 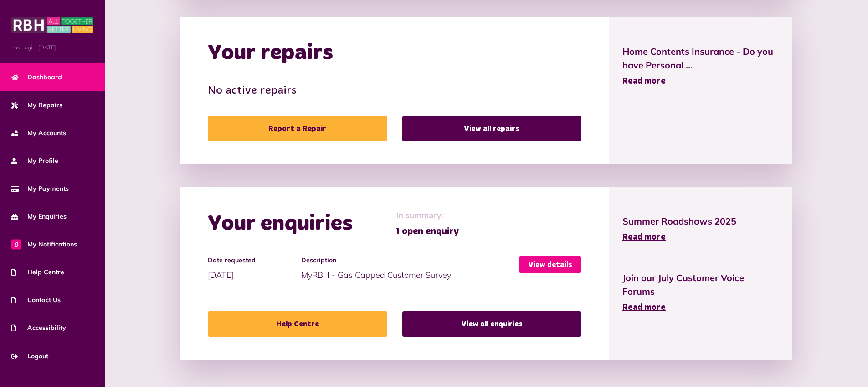 I want to click on a: Join our July Customer Voice Forums Read more, so click(x=701, y=293).